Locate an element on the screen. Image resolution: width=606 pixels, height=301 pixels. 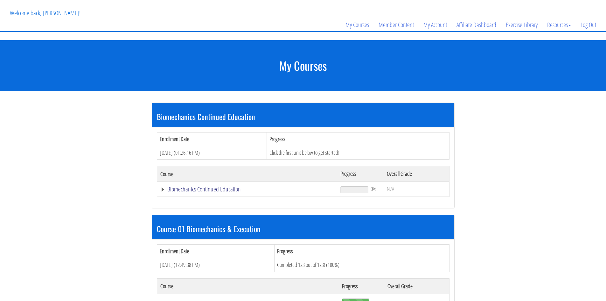
a: My Account is located at coordinates (435, 25).